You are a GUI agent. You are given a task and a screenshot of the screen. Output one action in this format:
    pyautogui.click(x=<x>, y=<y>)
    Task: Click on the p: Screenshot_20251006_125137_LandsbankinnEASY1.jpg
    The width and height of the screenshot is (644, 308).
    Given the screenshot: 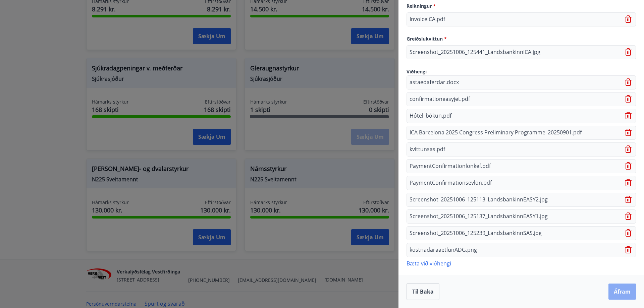 What is the action you would take?
    pyautogui.click(x=478, y=217)
    